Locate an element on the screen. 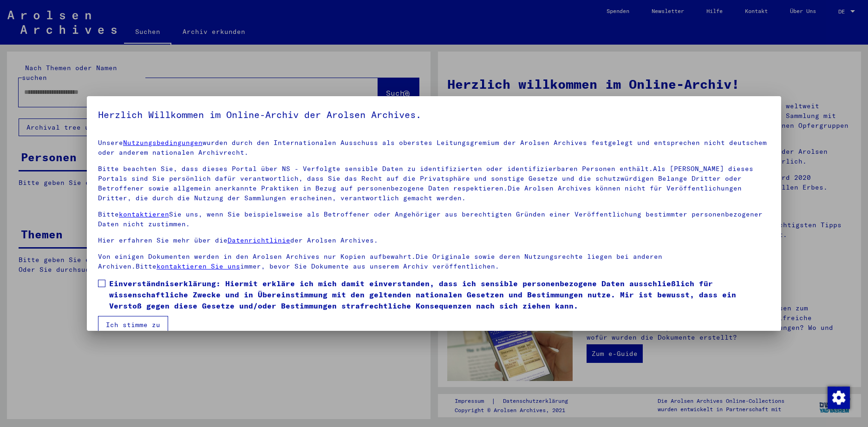  p: Von einigen Dokumenten werden in den Arolsen Archives nur Kopien aufbewahrt.Die Originale sowie d... is located at coordinates (434, 262).